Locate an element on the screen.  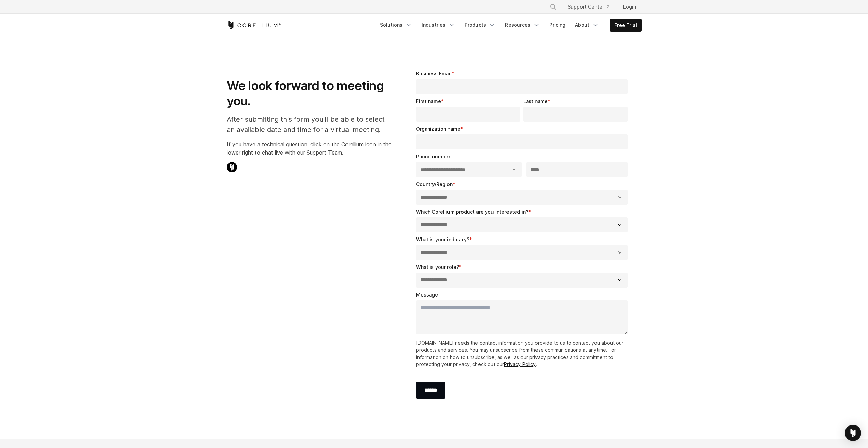
span: Message is located at coordinates (427, 294).